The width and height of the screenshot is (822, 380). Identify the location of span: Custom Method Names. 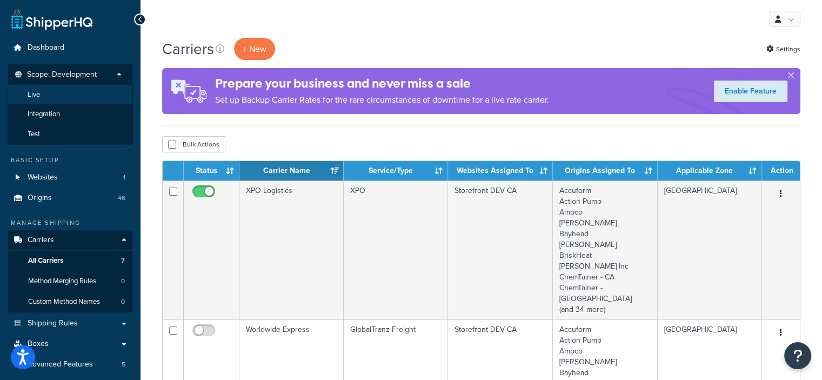
(64, 302).